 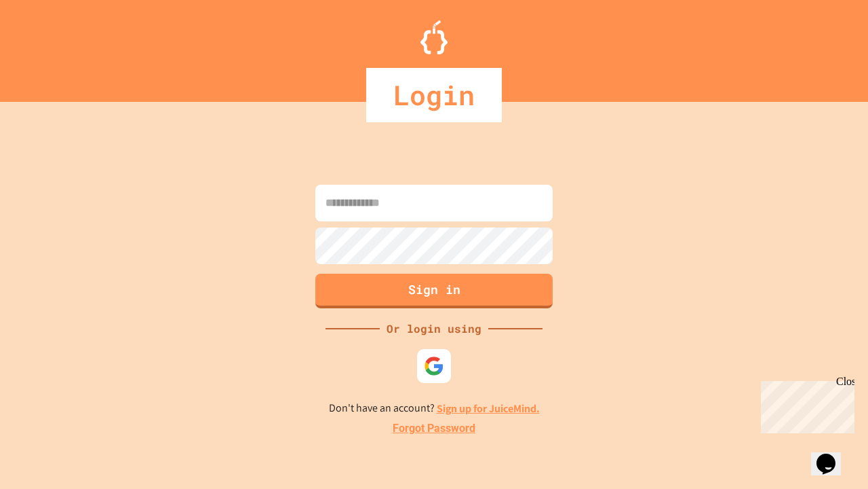 What do you see at coordinates (434, 366) in the screenshot?
I see `img: google-icon.svg` at bounding box center [434, 366].